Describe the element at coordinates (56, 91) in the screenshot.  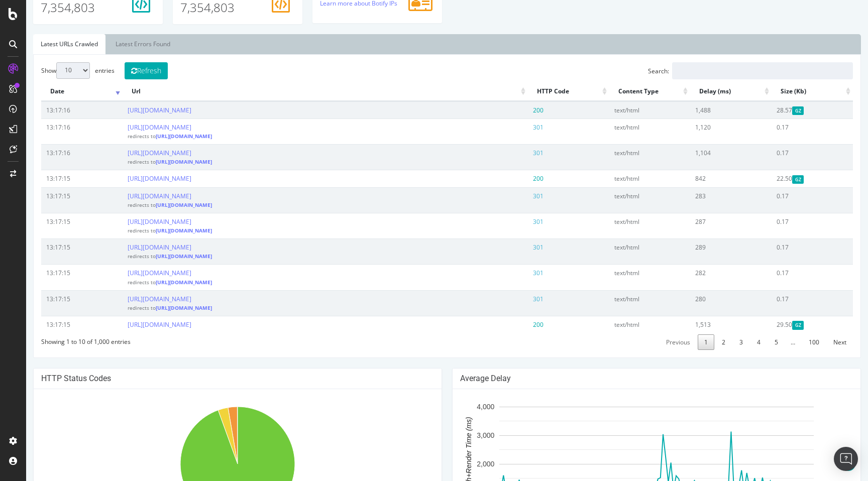
I see `th: Date: activate to sort column ascending` at that location.